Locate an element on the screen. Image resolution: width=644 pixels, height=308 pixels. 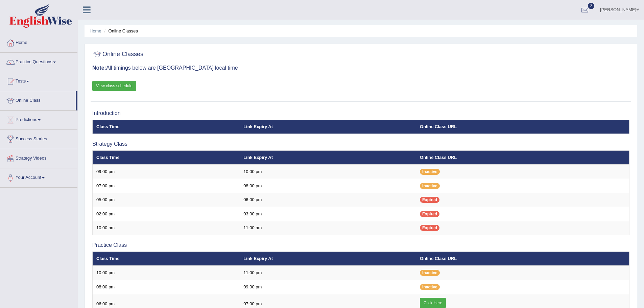
a: Click Here is located at coordinates (433, 303).